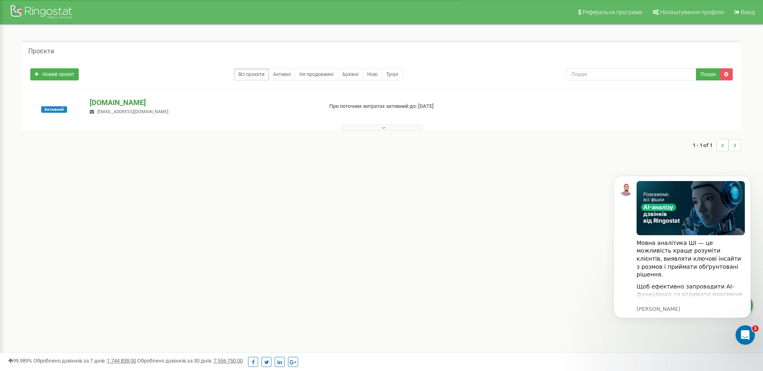 The height and width of the screenshot is (371, 763). What do you see at coordinates (41, 51) in the screenshot?
I see `h5: Проєкти` at bounding box center [41, 51].